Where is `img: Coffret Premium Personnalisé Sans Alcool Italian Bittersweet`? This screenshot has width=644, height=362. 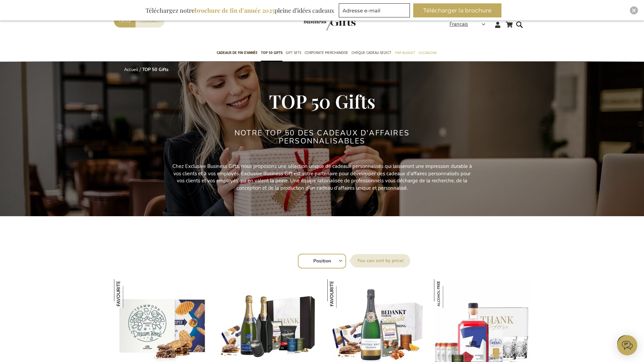
img: Coffret Premium Personnalisé Sans Alcool Italian Bittersweet is located at coordinates (448, 294).